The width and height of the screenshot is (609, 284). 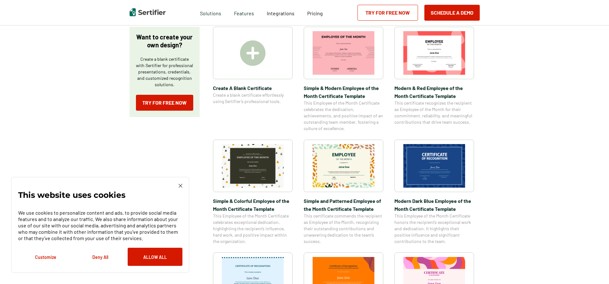 I want to click on button: Schedule a Demo, so click(x=452, y=13).